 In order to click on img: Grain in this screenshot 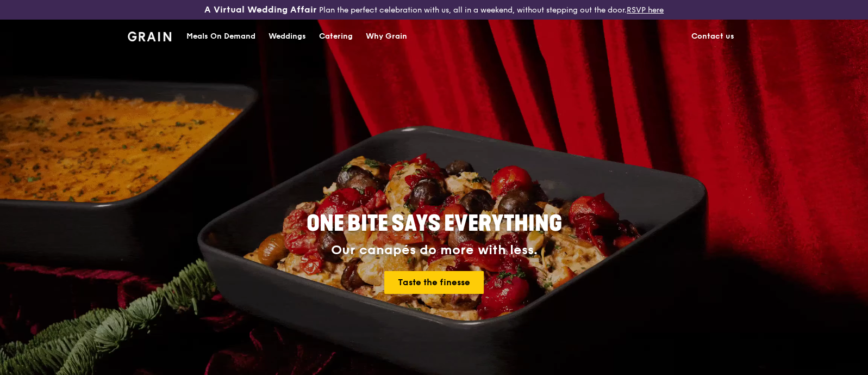, I will do `click(149, 36)`.